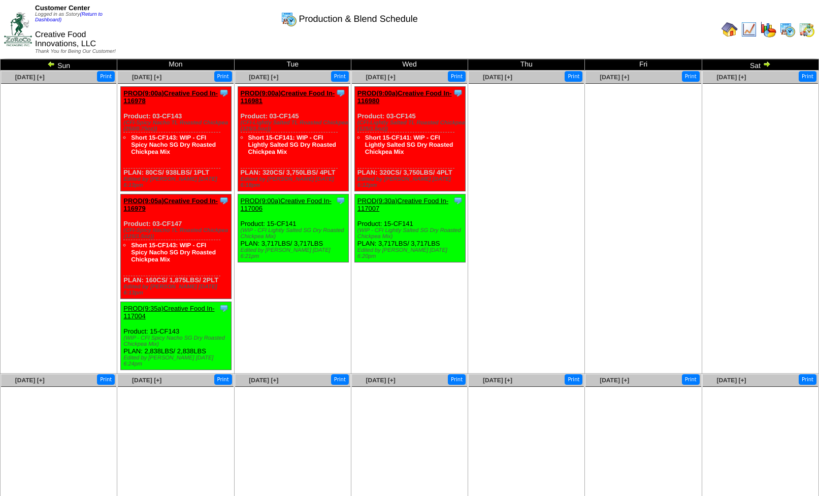 This screenshot has width=819, height=496. Describe the element at coordinates (358, 19) in the screenshot. I see `span: Production & Blend Schedule` at that location.